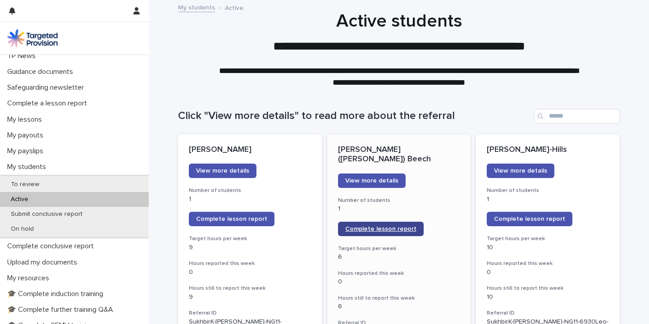  Describe the element at coordinates (30, 278) in the screenshot. I see `p: My resources` at that location.